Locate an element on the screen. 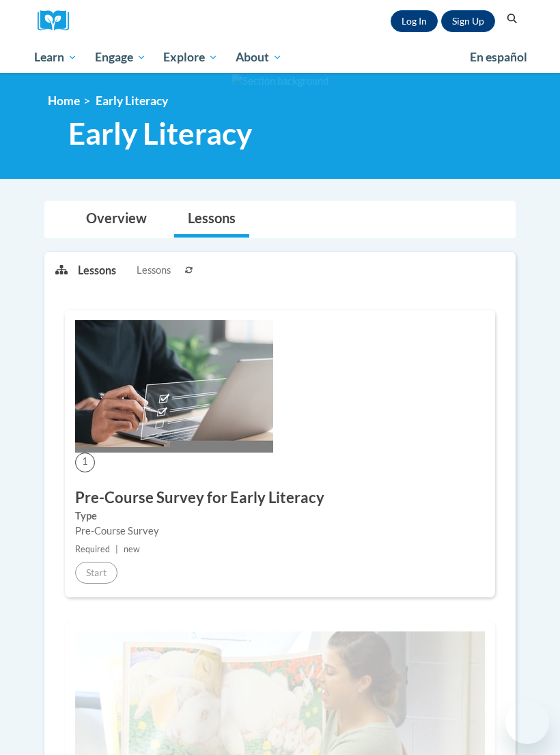 The width and height of the screenshot is (560, 755). span: new is located at coordinates (132, 549).